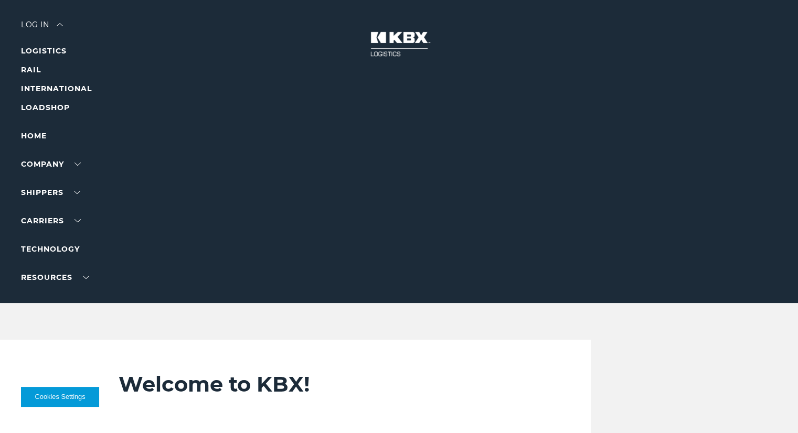 The width and height of the screenshot is (798, 433). Describe the element at coordinates (60, 397) in the screenshot. I see `button: Cookies Settings` at that location.